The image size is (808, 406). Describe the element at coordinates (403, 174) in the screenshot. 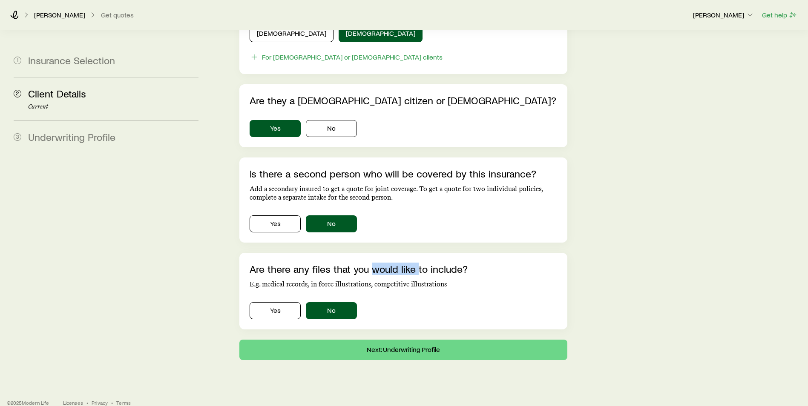

I see `p: Is there a second person who will be covered by this insurance?` at that location.